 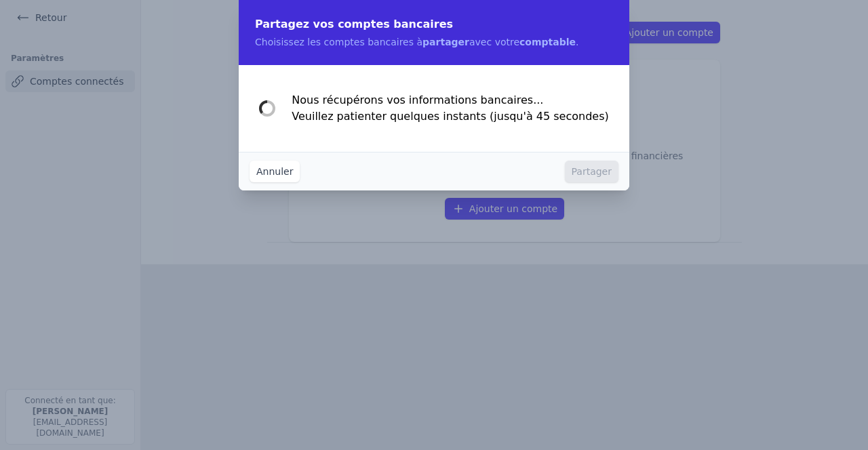 What do you see at coordinates (547, 42) in the screenshot?
I see `strong: comptable` at bounding box center [547, 42].